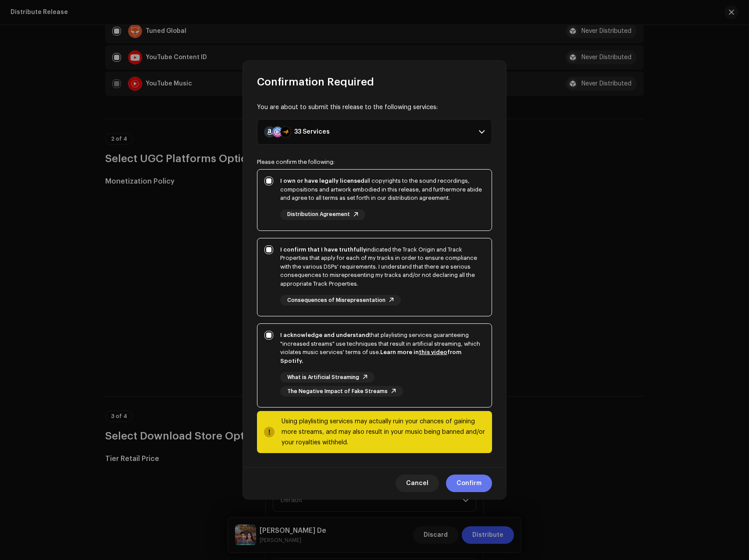  I want to click on div: indicated the Track Origin and Track Properties that apply for each of my tracks in order to ensu..., so click(382, 267).